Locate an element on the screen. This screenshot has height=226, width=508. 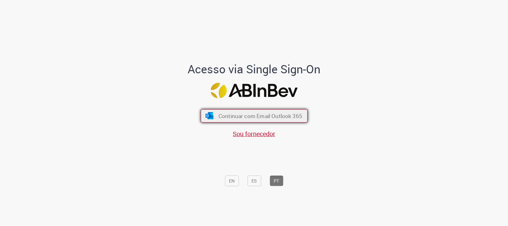
img: Logo ABInBev is located at coordinates (254, 91).